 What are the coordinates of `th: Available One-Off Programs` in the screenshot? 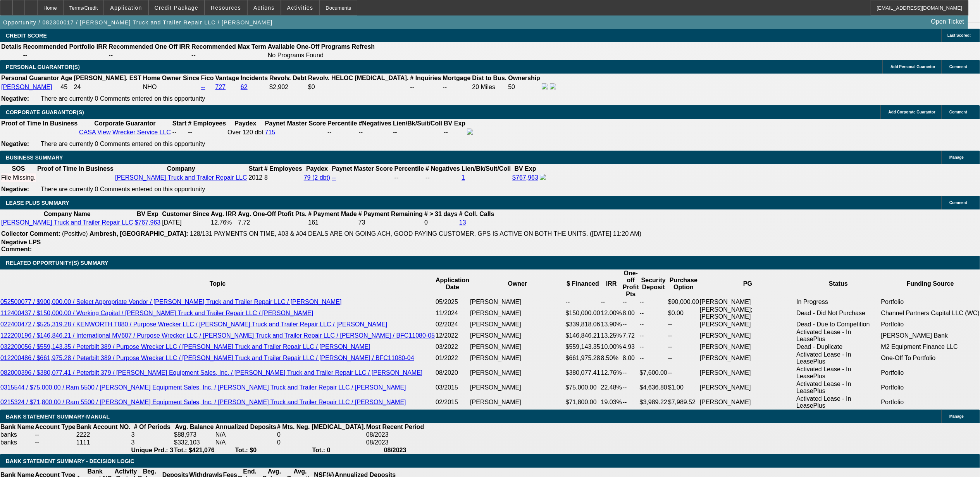 It's located at (309, 47).